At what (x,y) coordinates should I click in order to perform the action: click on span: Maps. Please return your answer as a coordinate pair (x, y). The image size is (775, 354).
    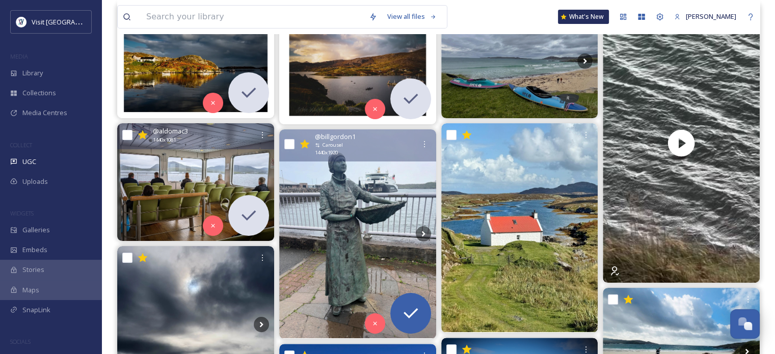
    Looking at the image, I should click on (31, 290).